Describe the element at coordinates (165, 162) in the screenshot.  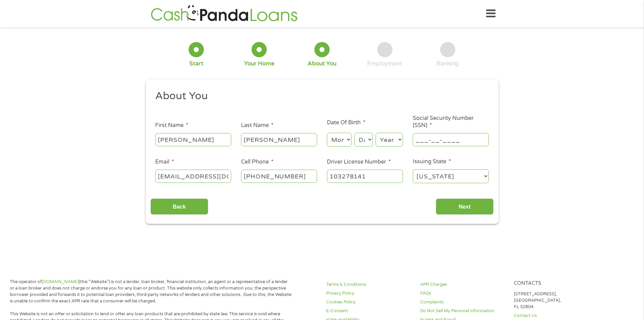
I see `label: Email` at that location.